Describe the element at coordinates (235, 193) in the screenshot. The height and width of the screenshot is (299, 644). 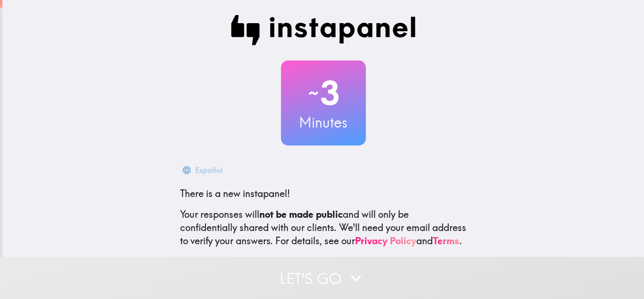
I see `span: There is a new instapanel!` at that location.